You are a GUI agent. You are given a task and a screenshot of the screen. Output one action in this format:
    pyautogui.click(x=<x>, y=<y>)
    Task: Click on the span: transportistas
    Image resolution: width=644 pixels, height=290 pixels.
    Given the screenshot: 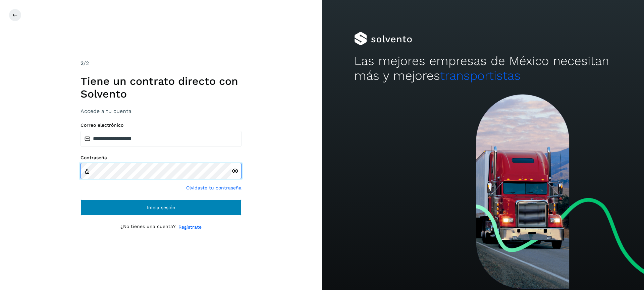 What is the action you would take?
    pyautogui.click(x=480, y=75)
    